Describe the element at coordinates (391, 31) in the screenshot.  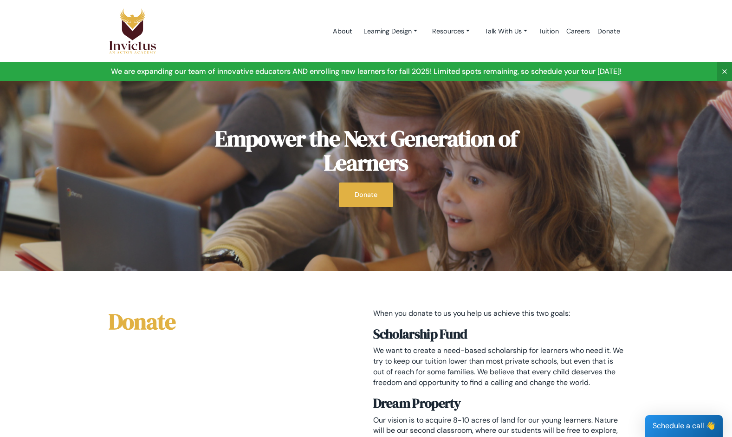
I see `a: Learning Design` at that location.